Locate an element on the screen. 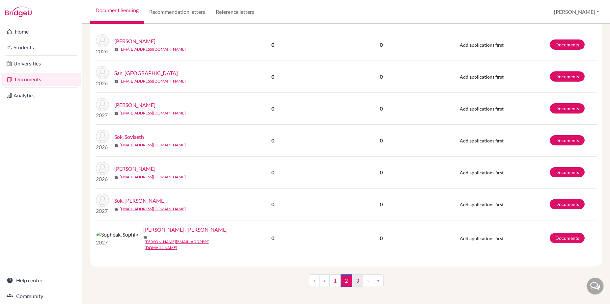  a: 3 is located at coordinates (357, 281).